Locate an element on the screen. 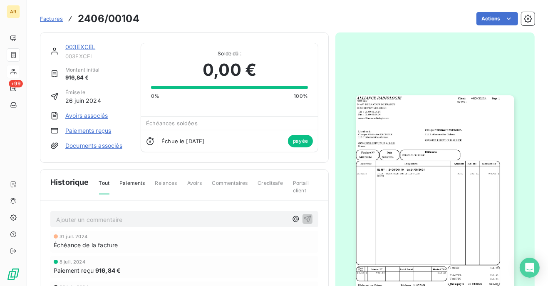 This screenshot has height=286, width=548. span: Tout is located at coordinates (104, 187).